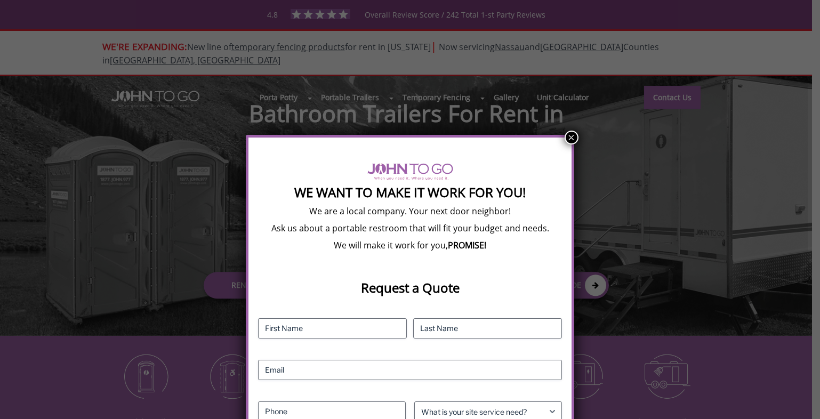 Image resolution: width=820 pixels, height=419 pixels. I want to click on input: Last Name, so click(488, 329).